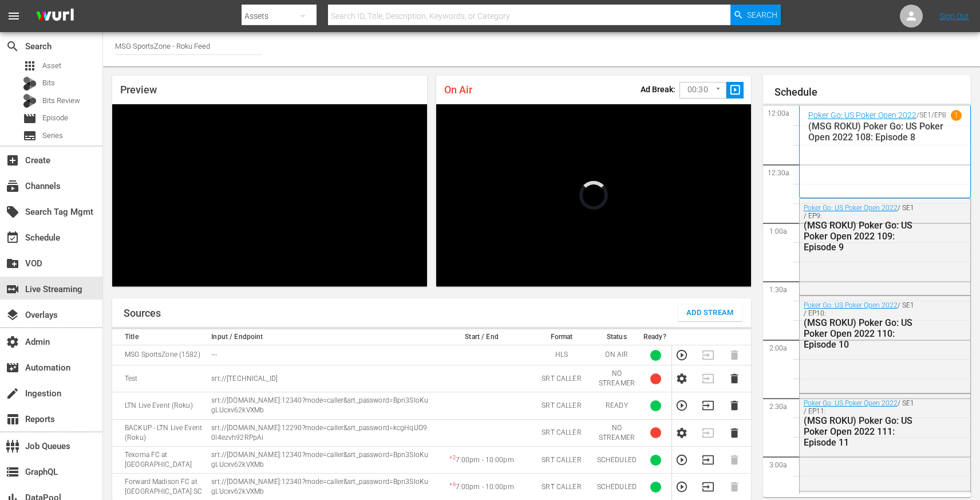 The width and height of the screenshot is (980, 500). Describe the element at coordinates (55, 16) in the screenshot. I see `img: ans4CAIJ8jUAAAAAAAAAAAAAAAAAAAAAAAAgQb4GAAAAAAAAAAAAAAAAAAAAAAAAJMjXAAAAAAAAAAAAAAAAAAAAAAAAgAT5G...` at that location.